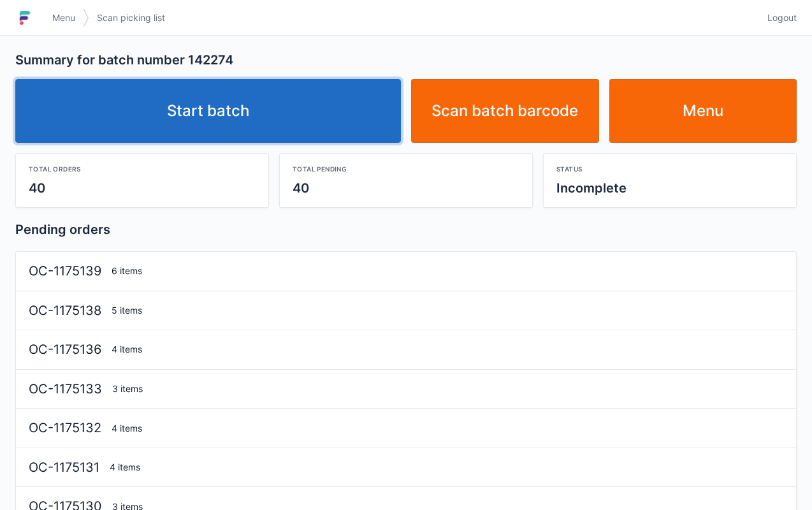  I want to click on div: OC-1175131, so click(64, 468).